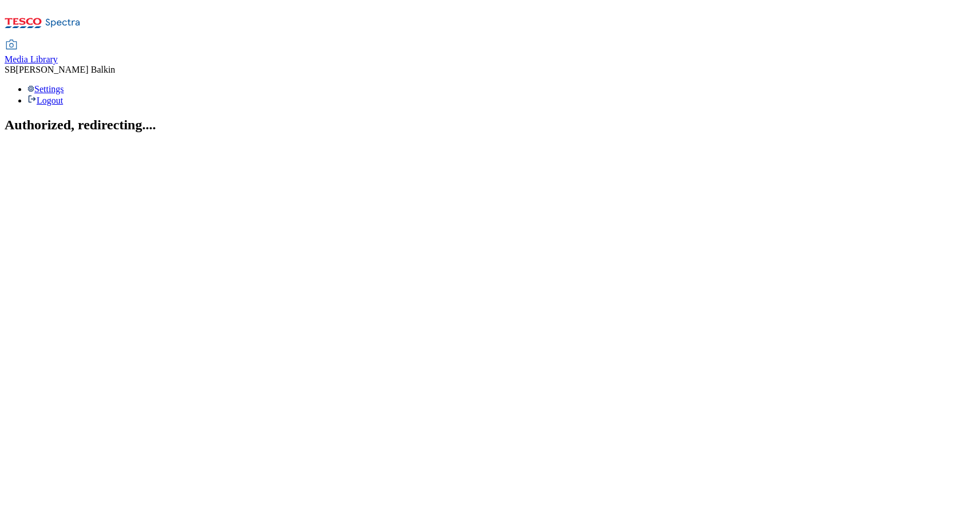  What do you see at coordinates (10, 69) in the screenshot?
I see `span: SB` at bounding box center [10, 69].